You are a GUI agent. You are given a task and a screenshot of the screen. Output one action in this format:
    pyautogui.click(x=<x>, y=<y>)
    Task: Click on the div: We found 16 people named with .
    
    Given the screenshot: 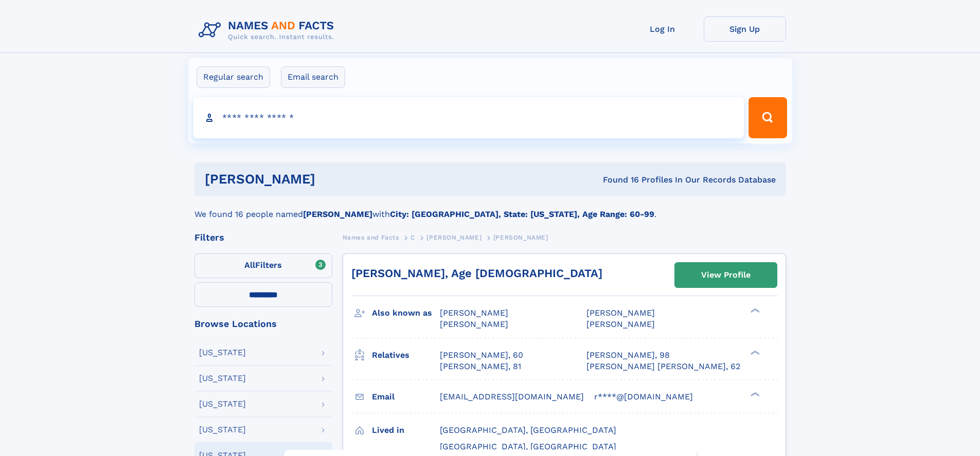 What is the action you would take?
    pyautogui.click(x=490, y=208)
    